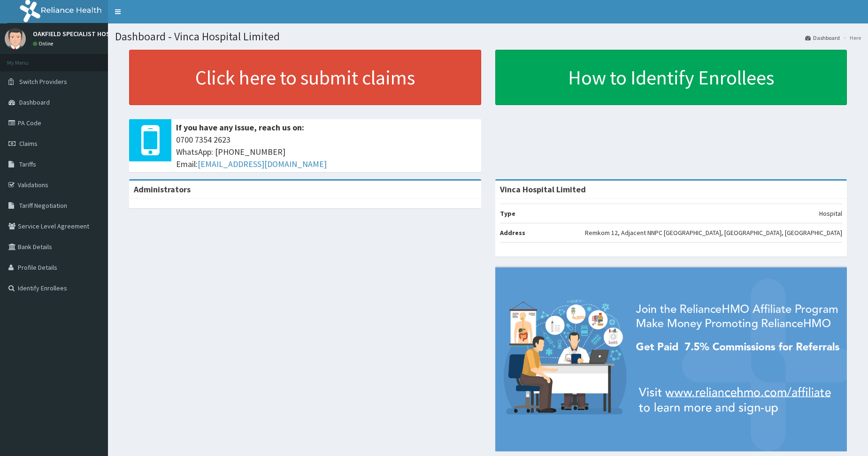 This screenshot has height=456, width=868. I want to click on span: Switch Providers, so click(43, 82).